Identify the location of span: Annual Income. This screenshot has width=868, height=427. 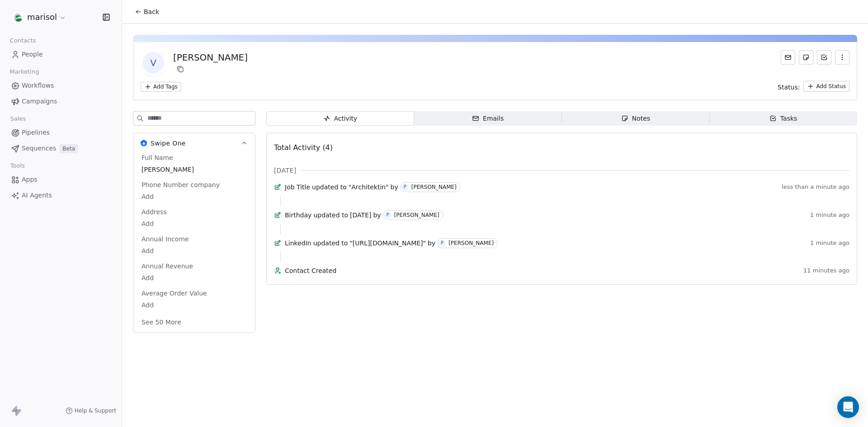
(165, 239).